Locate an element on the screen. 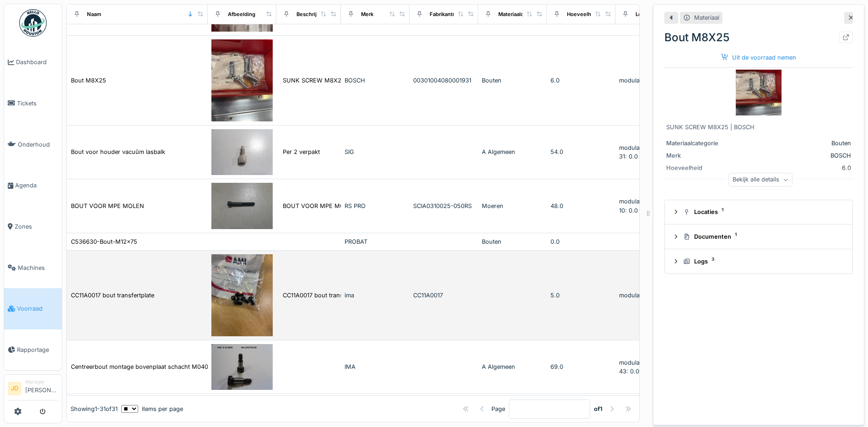  div: BOUT VOOR MPE MOLEN 5/16-18X2 1/4 SHCS ALLOY PT is located at coordinates (363, 206).